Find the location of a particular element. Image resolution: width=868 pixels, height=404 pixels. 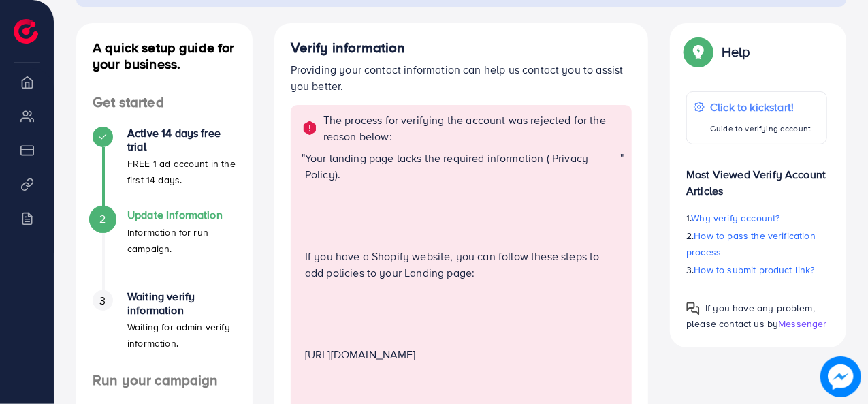

p: If you have a Shopify website, you can follow these steps to add policies to your Landing page: is located at coordinates (462, 264).